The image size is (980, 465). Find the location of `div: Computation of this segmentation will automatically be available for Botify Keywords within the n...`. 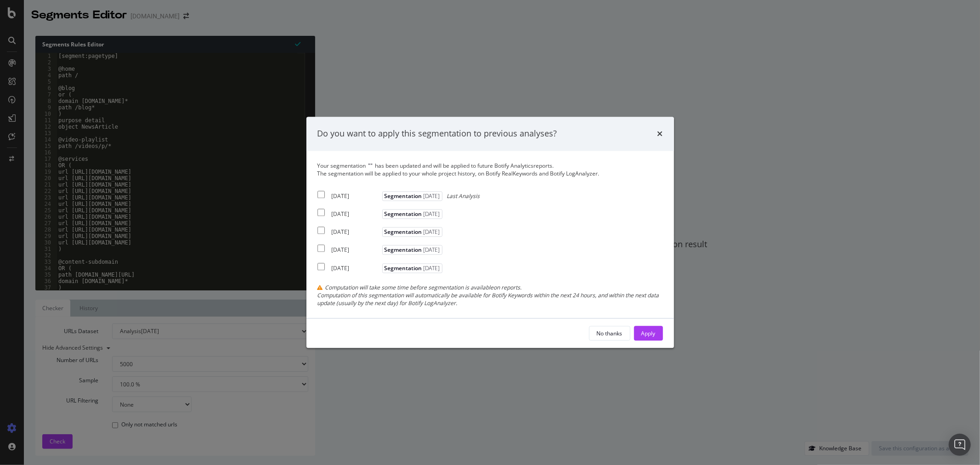

div: Computation of this segmentation will automatically be available for Botify Keywords within the n... is located at coordinates (490, 299).